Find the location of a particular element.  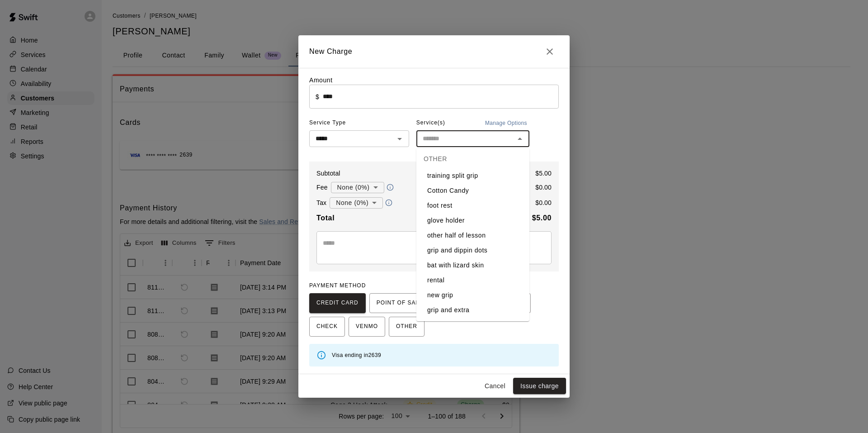

button: POINT OF SALE is located at coordinates (400, 303).